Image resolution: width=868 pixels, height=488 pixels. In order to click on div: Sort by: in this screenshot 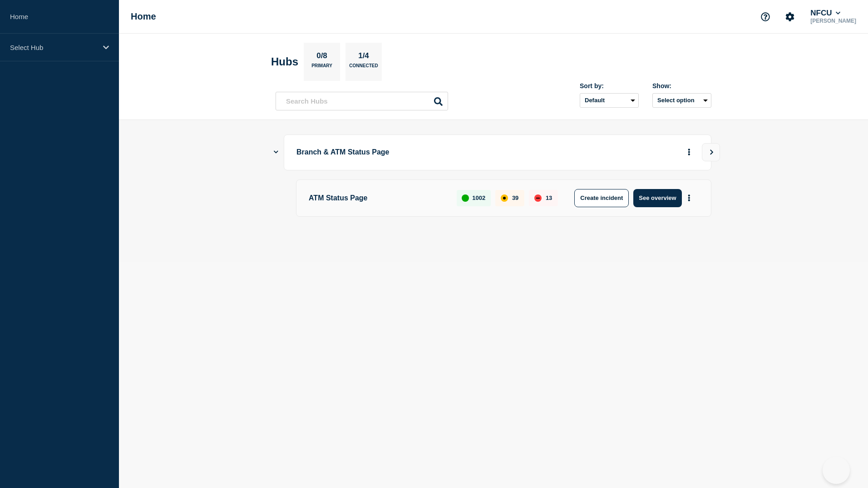, I will do `click(609, 86)`.